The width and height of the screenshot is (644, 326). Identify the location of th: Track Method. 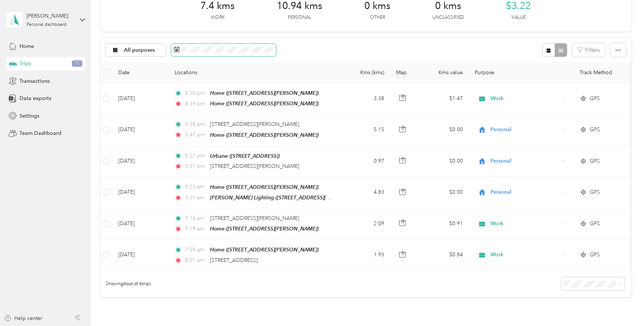
(599, 73).